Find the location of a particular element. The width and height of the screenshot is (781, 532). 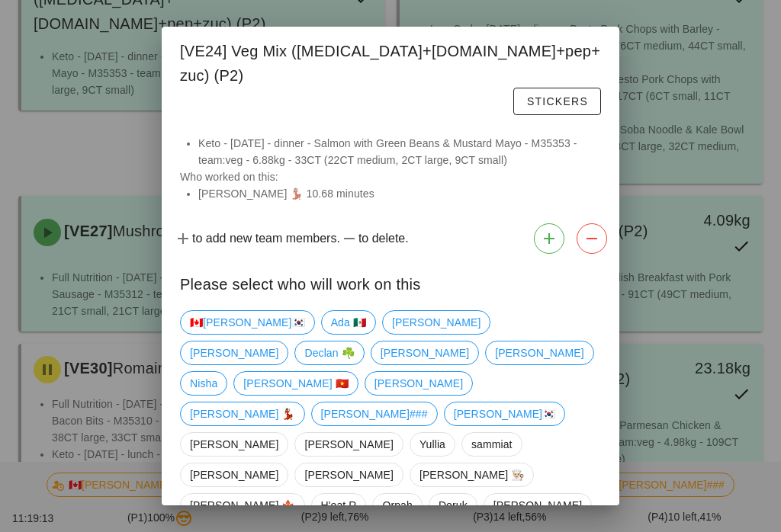

span: Stickers is located at coordinates (557, 101).